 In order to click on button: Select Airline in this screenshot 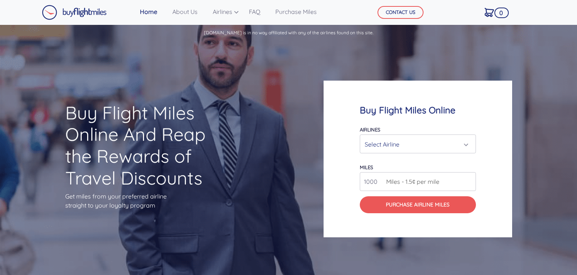, I will do `click(418, 144)`.